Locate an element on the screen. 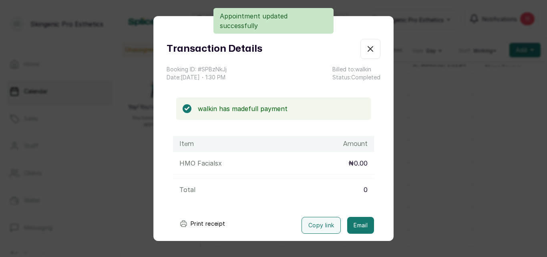 The image size is (547, 257). p: HMO Facials x is located at coordinates (201, 163).